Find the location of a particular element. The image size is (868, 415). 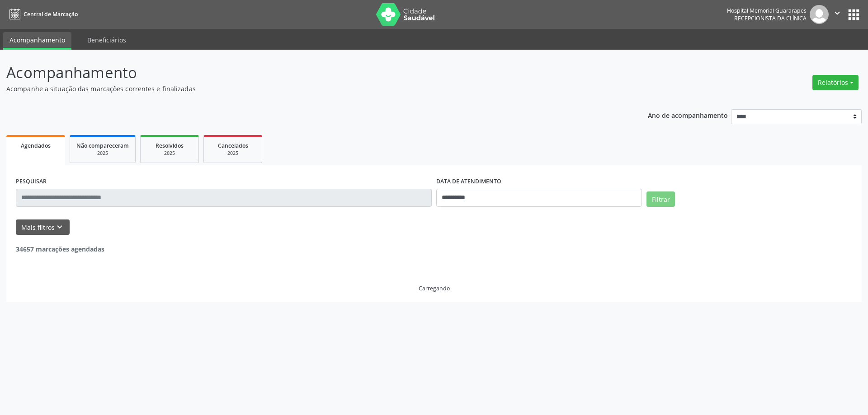

p: Acompanhe a situação das marcações correntes e finalizadas is located at coordinates (305, 89).